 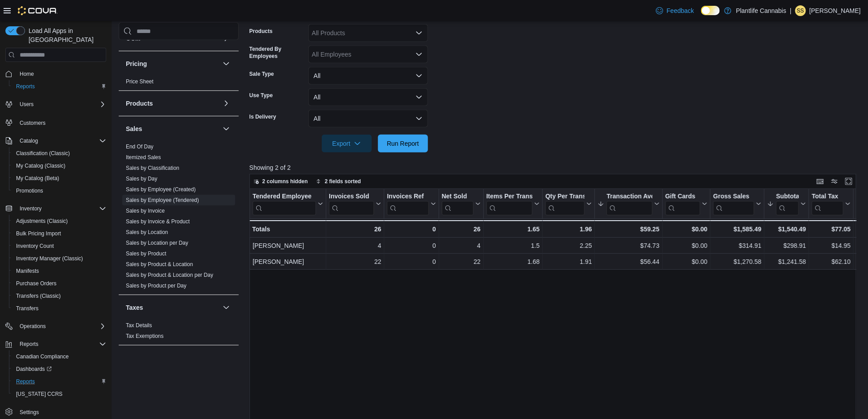 What do you see at coordinates (145, 254) in the screenshot?
I see `span: Sales by Product` at bounding box center [145, 254].